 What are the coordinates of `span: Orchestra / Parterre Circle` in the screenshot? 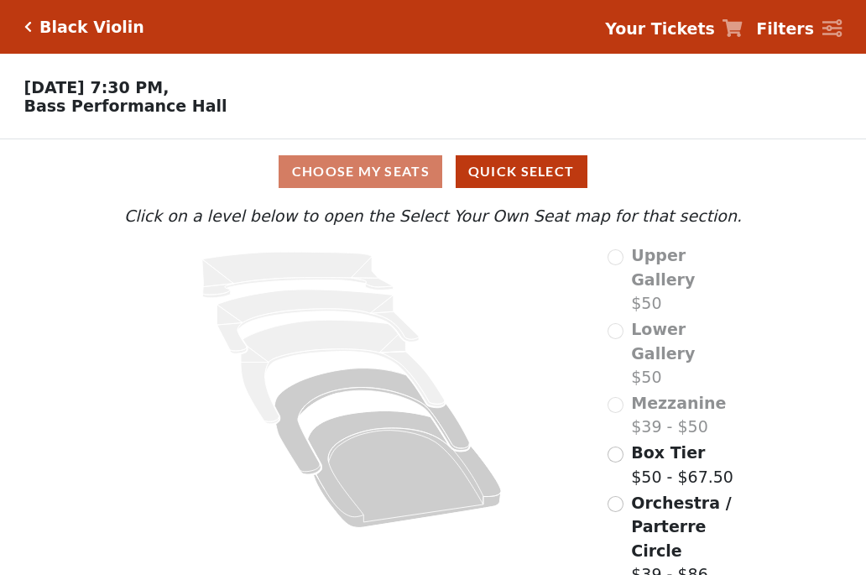 It's located at (680, 526).